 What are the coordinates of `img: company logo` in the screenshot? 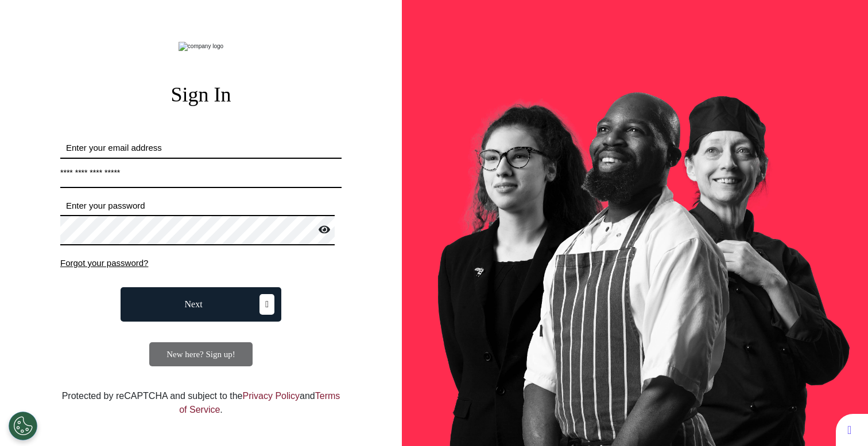 It's located at (201, 47).